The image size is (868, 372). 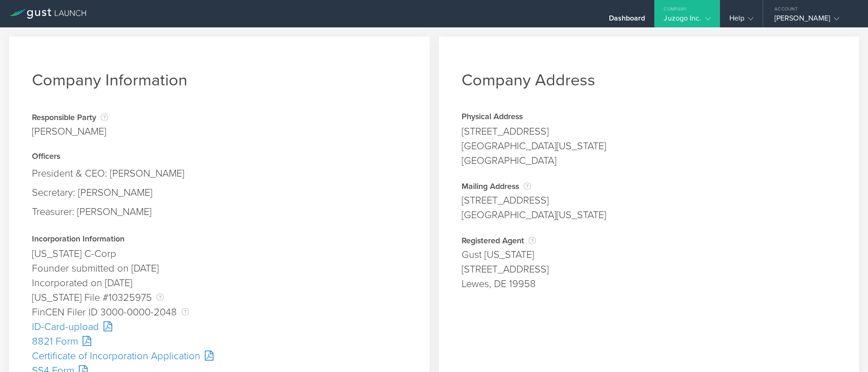 I want to click on h1: Company Address, so click(x=649, y=80).